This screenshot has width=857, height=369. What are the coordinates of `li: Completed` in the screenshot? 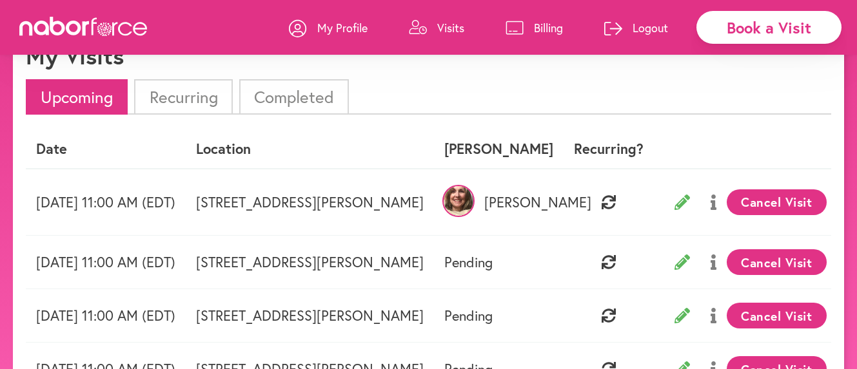 It's located at (294, 97).